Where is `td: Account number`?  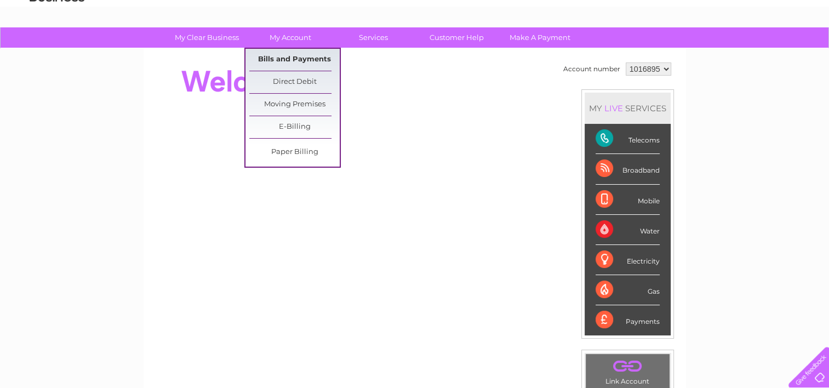
td: Account number is located at coordinates (592, 69).